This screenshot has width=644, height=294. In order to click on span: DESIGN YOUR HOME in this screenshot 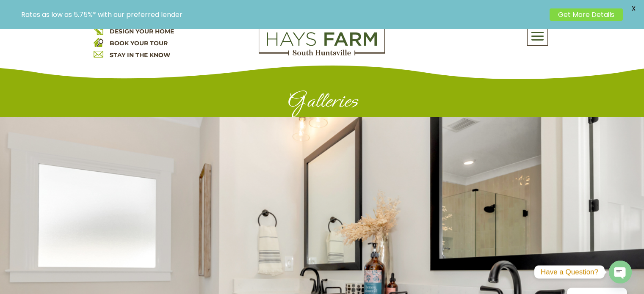, I will do `click(142, 31)`.